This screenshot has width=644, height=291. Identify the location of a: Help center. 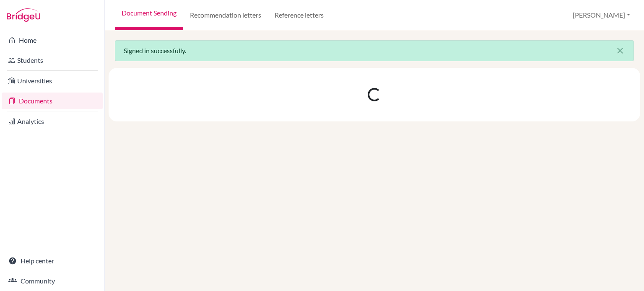
(52, 261).